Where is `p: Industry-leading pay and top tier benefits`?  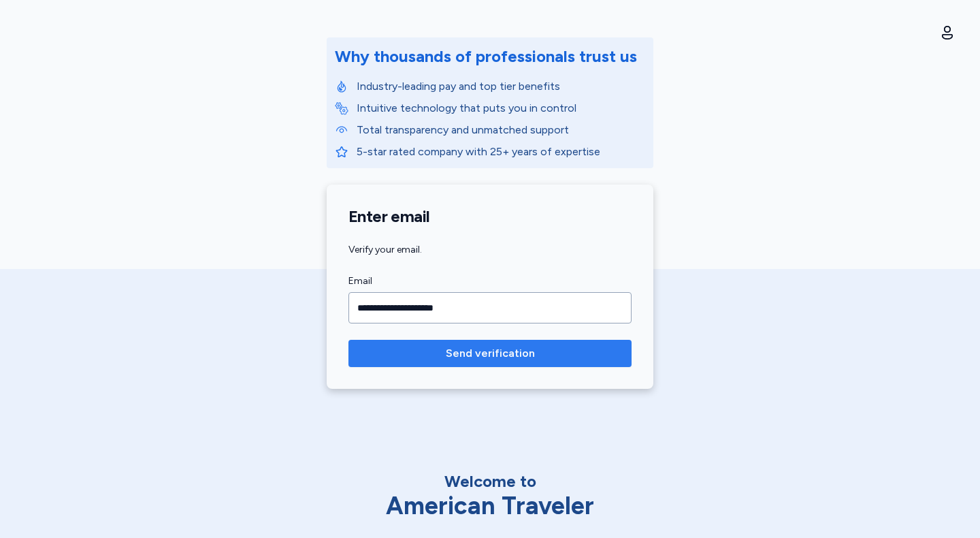 p: Industry-leading pay and top tier benefits is located at coordinates (501, 86).